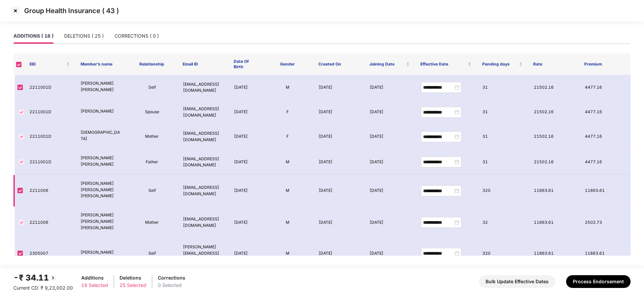  I want to click on div: 18 Selected, so click(95, 285).